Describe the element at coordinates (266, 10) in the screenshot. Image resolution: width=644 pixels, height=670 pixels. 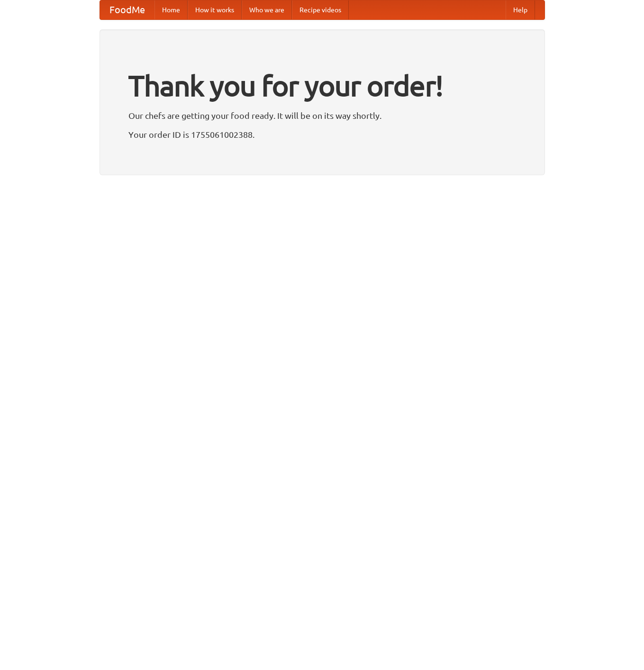
I see `a: Who we are` at that location.